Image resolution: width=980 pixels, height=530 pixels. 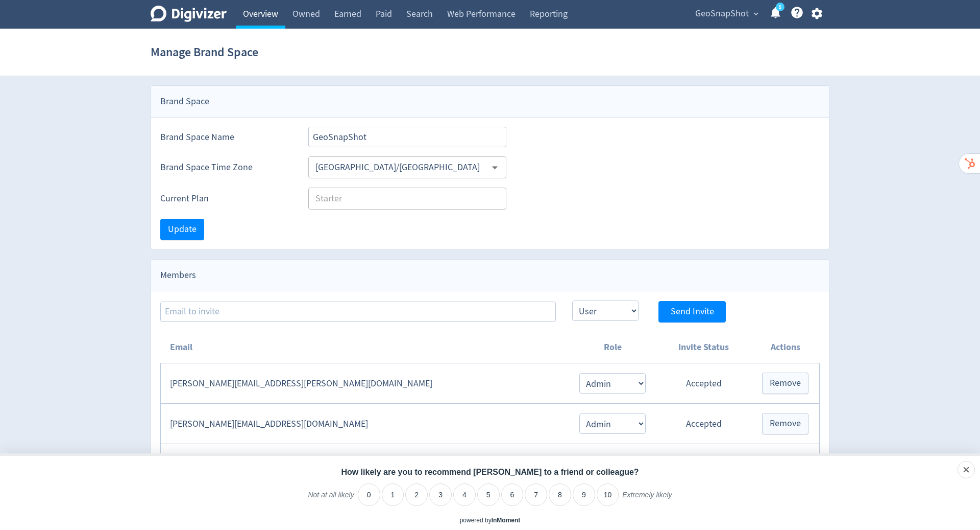 I want to click on th: Actions, so click(x=785, y=348).